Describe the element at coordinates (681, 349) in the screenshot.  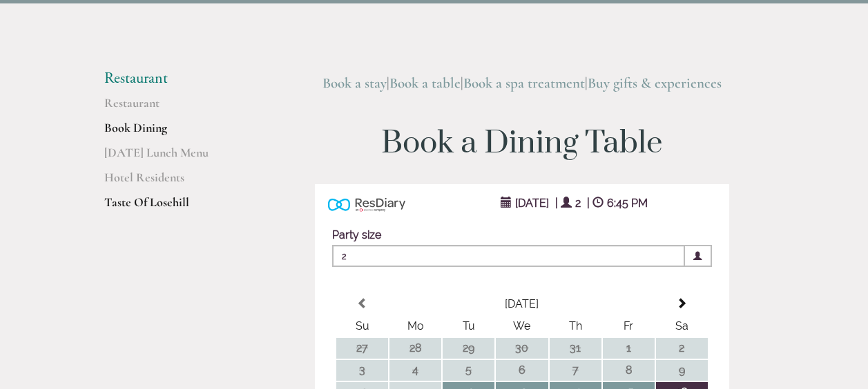
I see `td: 2` at that location.